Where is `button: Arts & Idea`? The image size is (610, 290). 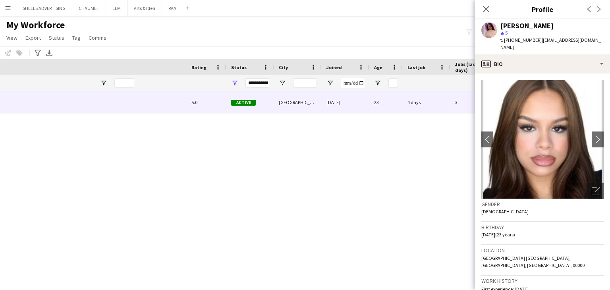 button: Arts & Idea is located at coordinates (144, 8).